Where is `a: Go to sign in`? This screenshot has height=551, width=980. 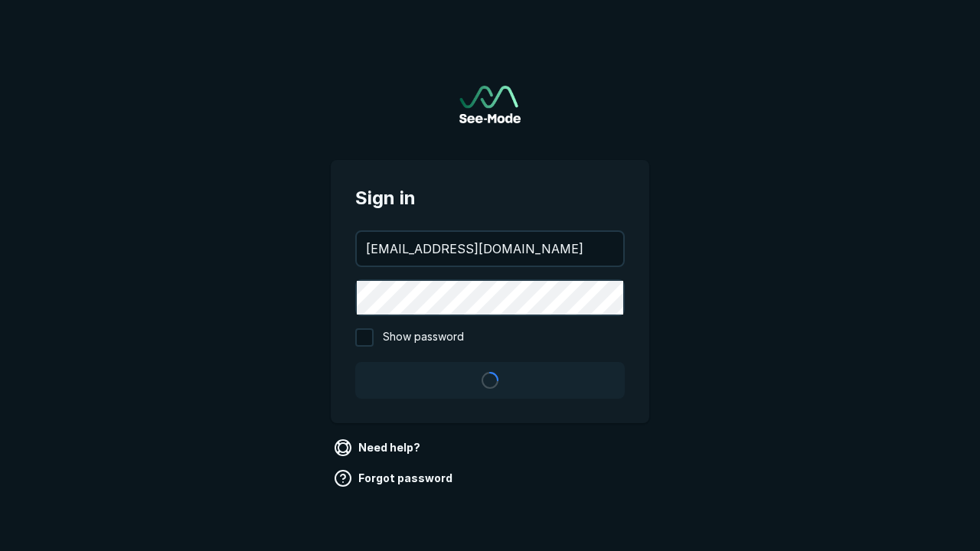 a: Go to sign in is located at coordinates (490, 104).